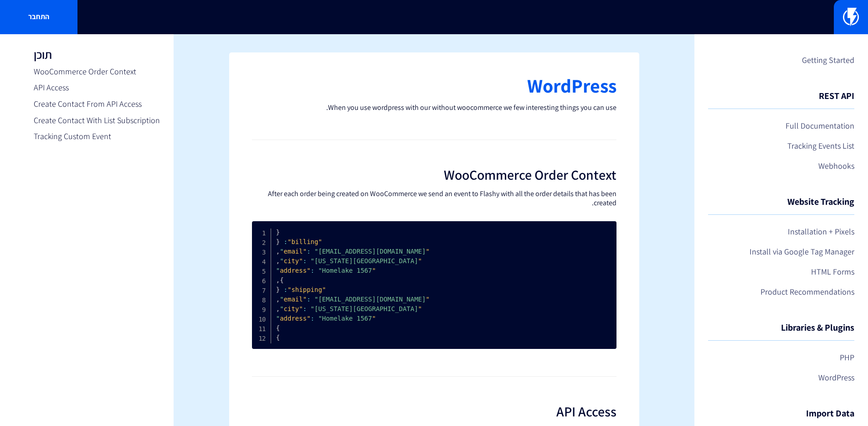 This screenshot has width=868, height=426. What do you see at coordinates (781, 252) in the screenshot?
I see `a: Install via Google Tag Manager` at bounding box center [781, 252].